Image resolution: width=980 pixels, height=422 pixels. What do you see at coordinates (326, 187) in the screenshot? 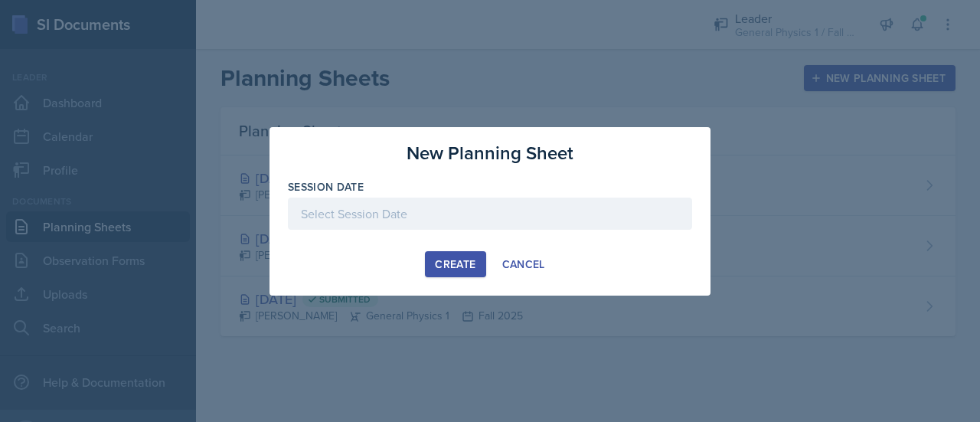
I see `label: Session Date` at bounding box center [326, 187].